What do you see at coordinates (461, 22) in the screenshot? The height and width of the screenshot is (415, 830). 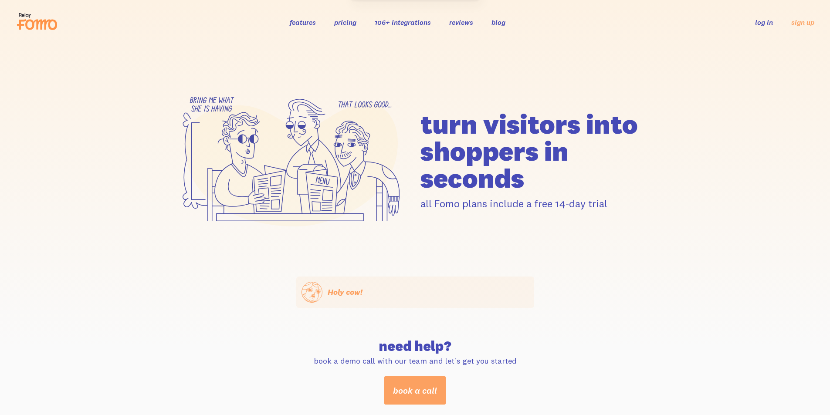 I see `a: reviews` at bounding box center [461, 22].